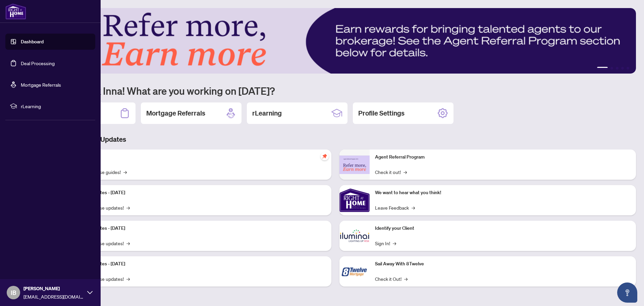 This screenshot has width=644, height=306. Describe the element at coordinates (395, 208) in the screenshot. I see `a: Leave Feedback→` at that location.